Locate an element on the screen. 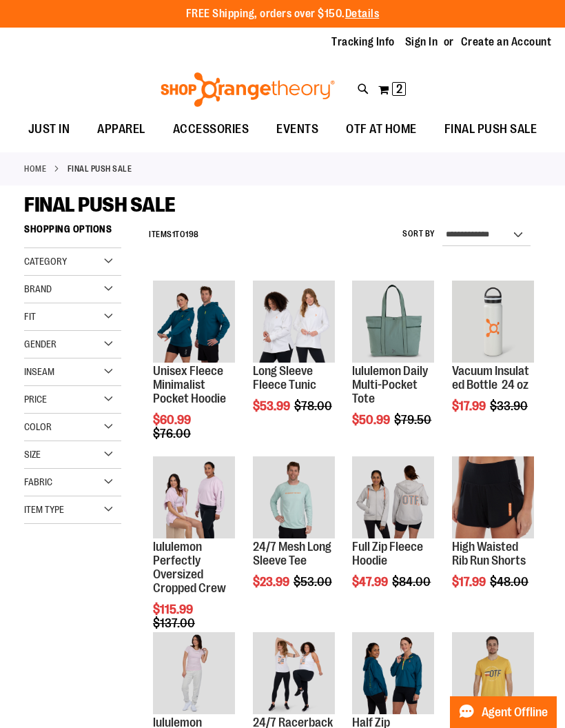 This screenshot has height=728, width=565. label: Sort By is located at coordinates (420, 233).